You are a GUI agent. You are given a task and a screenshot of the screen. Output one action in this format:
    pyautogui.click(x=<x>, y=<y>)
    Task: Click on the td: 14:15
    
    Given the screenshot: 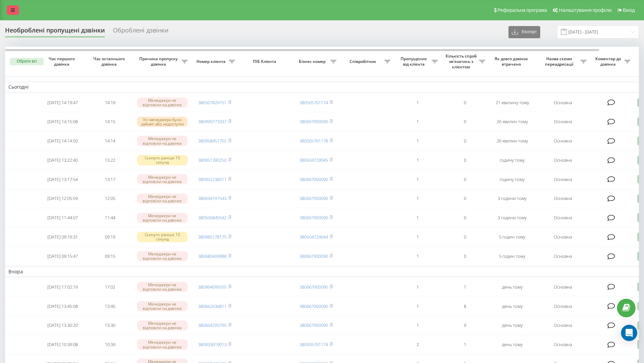 What is the action you would take?
    pyautogui.click(x=110, y=122)
    